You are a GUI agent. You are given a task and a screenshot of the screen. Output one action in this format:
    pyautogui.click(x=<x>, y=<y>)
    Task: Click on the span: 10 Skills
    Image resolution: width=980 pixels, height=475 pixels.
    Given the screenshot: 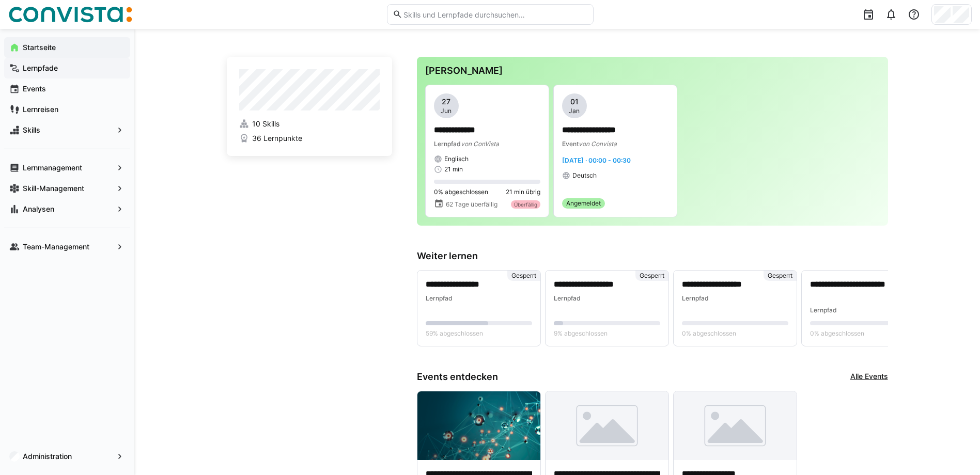 What is the action you would take?
    pyautogui.click(x=266, y=124)
    